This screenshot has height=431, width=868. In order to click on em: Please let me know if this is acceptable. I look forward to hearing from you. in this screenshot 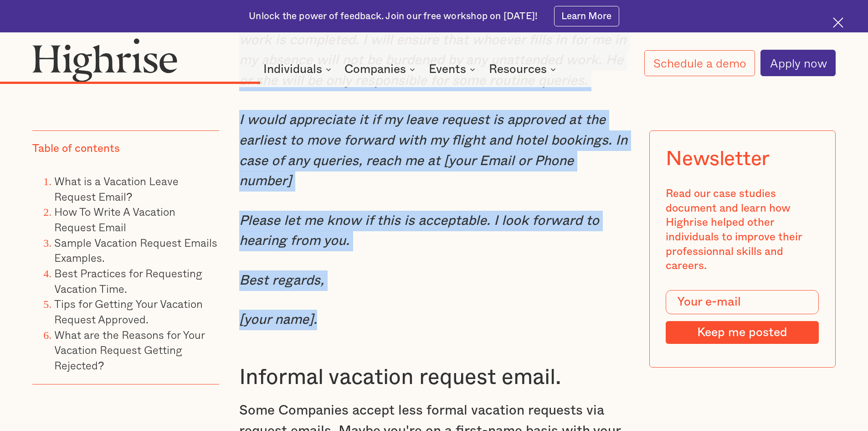, I will do `click(420, 231)`.